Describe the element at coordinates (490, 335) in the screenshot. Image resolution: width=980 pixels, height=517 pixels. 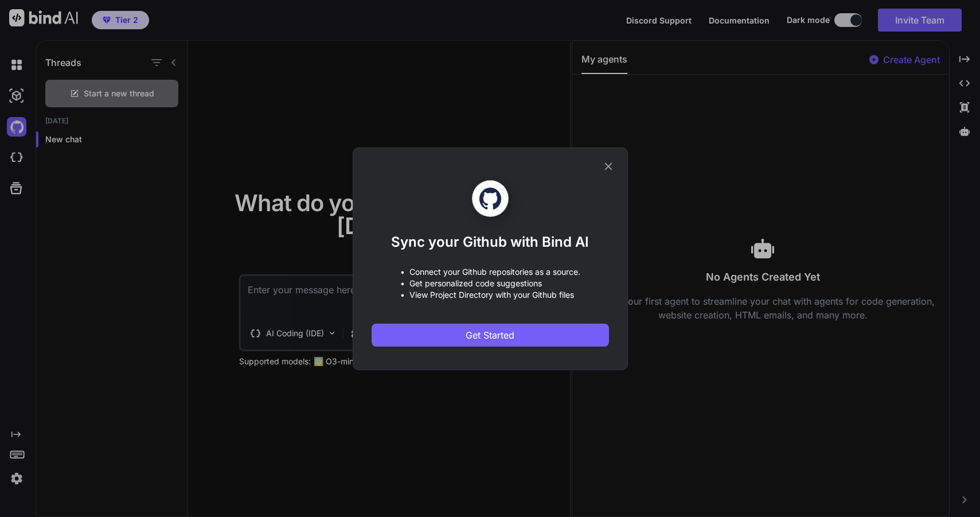
I see `span: Get Started` at that location.